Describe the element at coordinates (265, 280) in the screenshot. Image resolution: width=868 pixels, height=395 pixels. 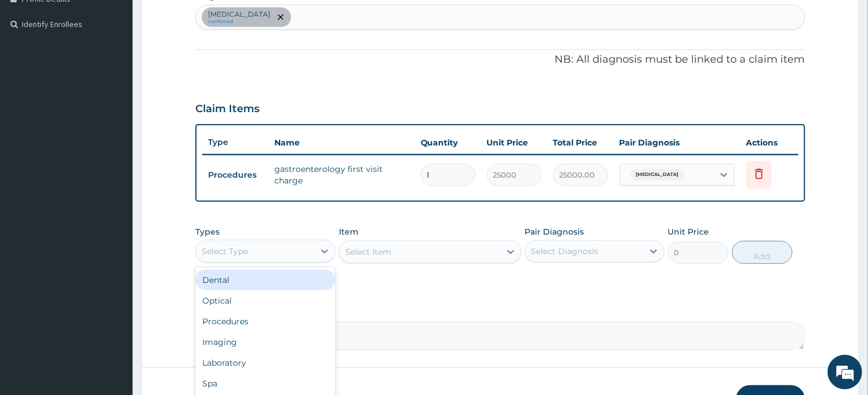
I see `div: Dental` at that location.